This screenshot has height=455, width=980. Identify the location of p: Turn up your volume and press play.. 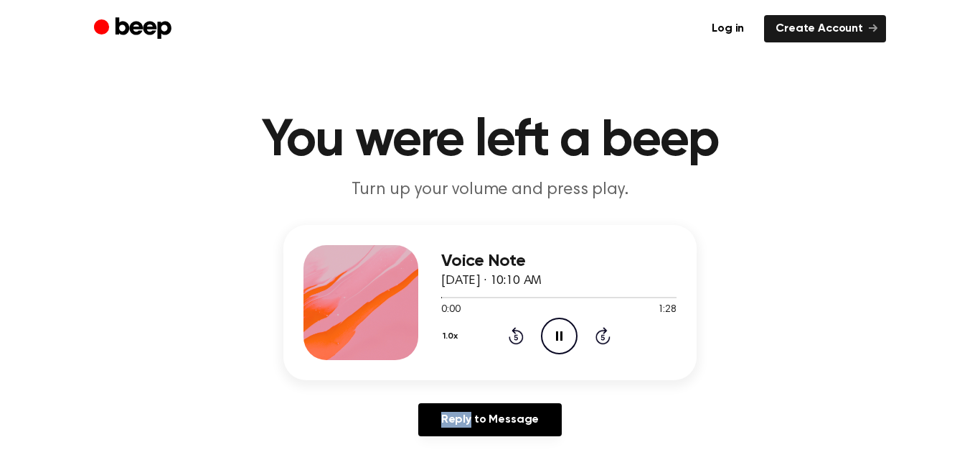
(490, 190).